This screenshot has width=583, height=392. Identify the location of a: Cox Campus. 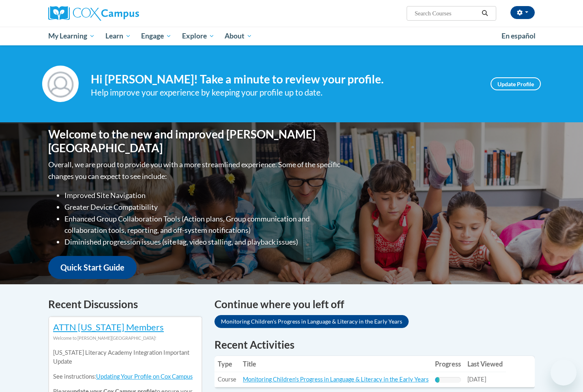
(125, 13).